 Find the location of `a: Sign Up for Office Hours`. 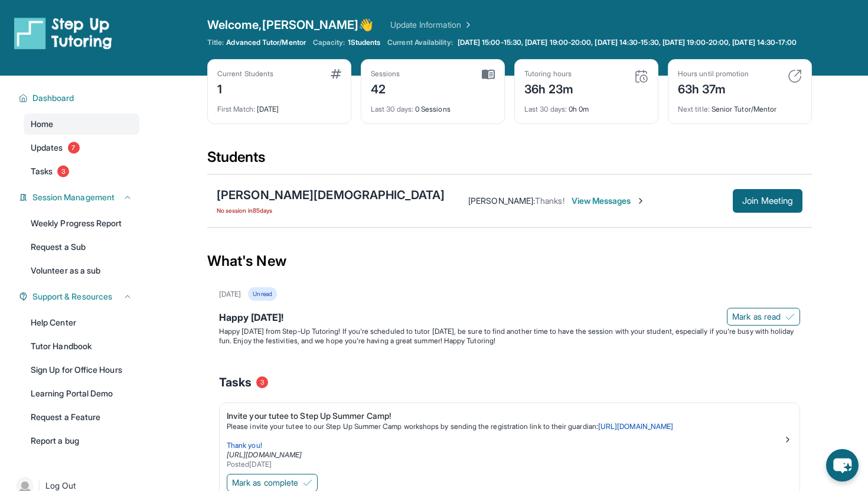

a: Sign Up for Office Hours is located at coordinates (81, 369).